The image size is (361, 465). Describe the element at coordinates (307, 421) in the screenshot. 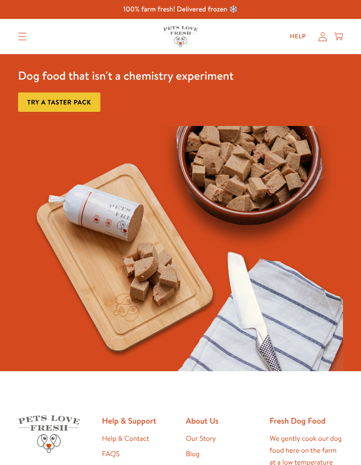

I see `h2: Fresh Dog Food` at that location.